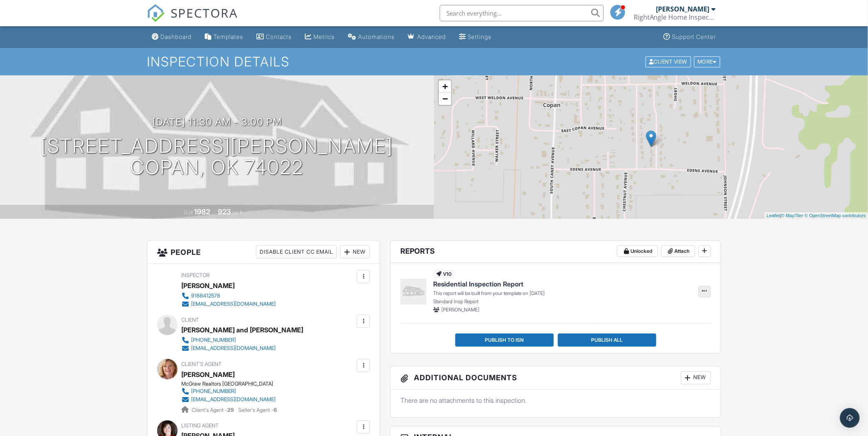 The width and height of the screenshot is (868, 436). I want to click on span: Inspector, so click(195, 275).